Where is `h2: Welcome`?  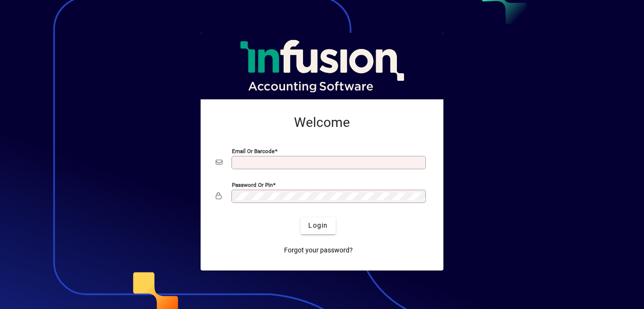 h2: Welcome is located at coordinates (322, 122).